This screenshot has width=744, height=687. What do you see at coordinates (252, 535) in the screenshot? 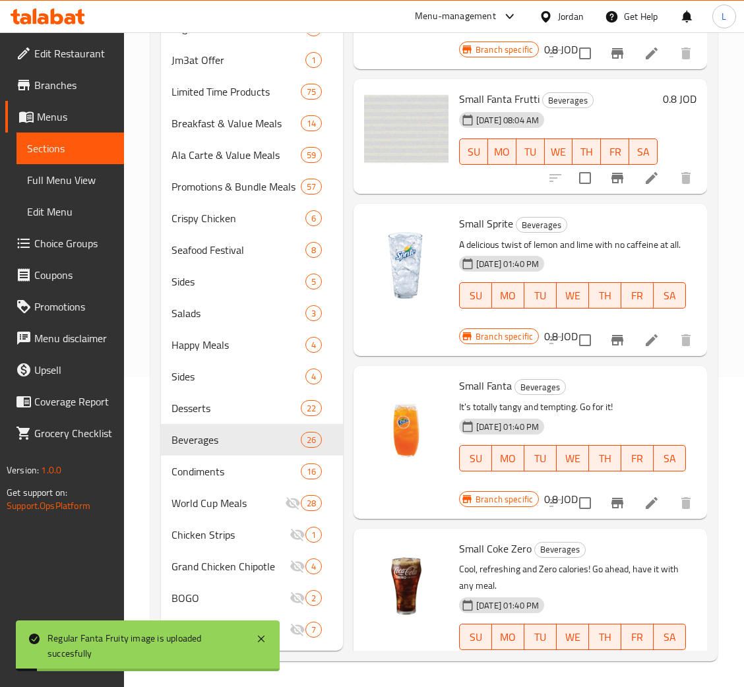
I see `div: Chicken Strips1` at bounding box center [252, 535].